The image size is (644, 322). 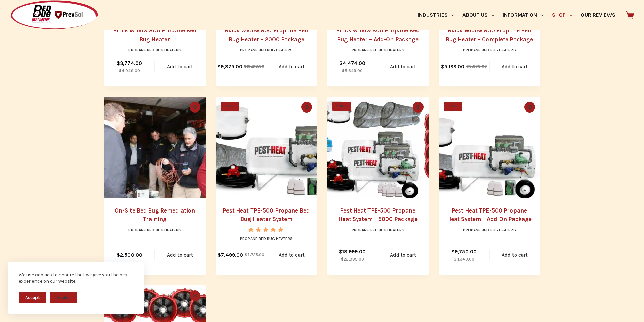 What do you see at coordinates (254, 255) in the screenshot?
I see `bdi: 7,725.00` at bounding box center [254, 255].